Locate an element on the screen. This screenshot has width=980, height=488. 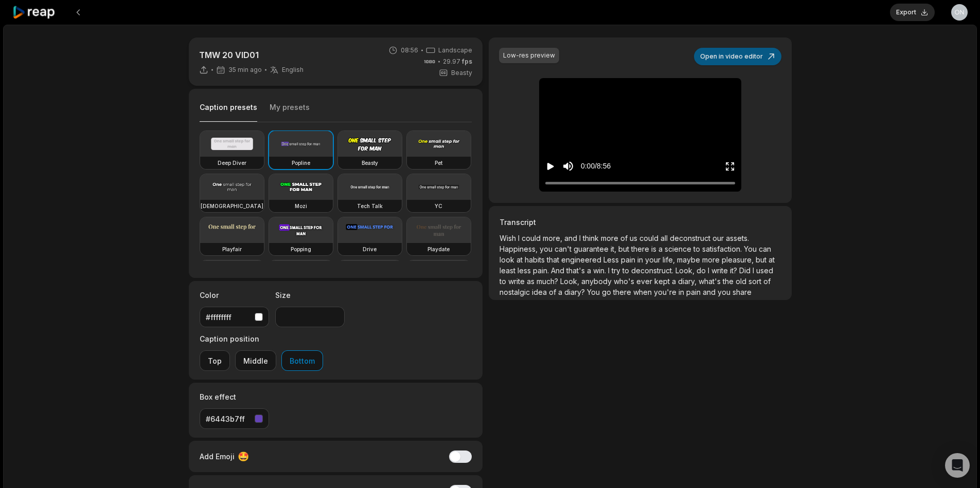
div: Open Intercom Messenger is located at coordinates (957, 465).